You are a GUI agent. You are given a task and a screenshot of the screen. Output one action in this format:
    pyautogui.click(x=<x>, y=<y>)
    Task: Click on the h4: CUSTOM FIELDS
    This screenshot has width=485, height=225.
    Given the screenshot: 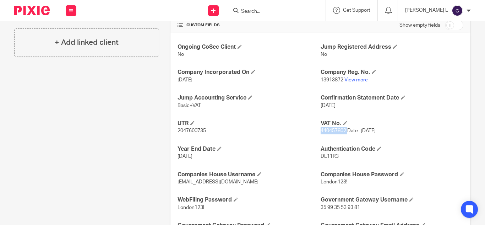 What is the action you would take?
    pyautogui.click(x=249, y=25)
    